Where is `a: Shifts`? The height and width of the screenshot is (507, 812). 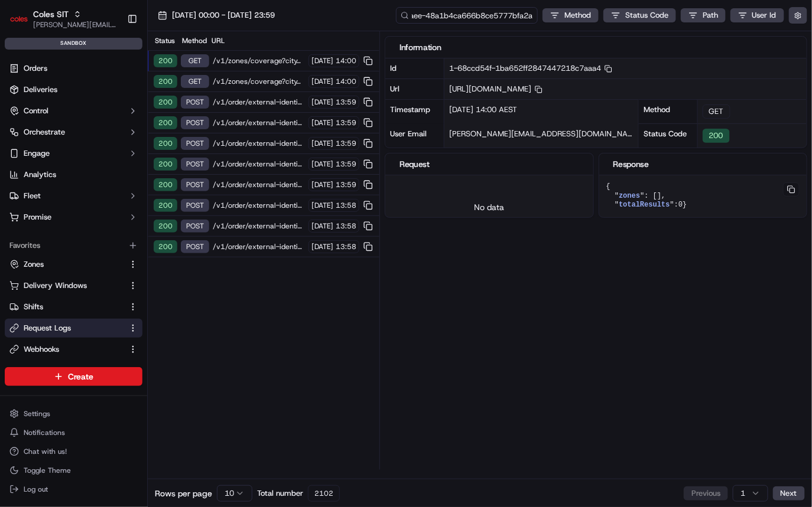
a: Shifts is located at coordinates (66, 307).